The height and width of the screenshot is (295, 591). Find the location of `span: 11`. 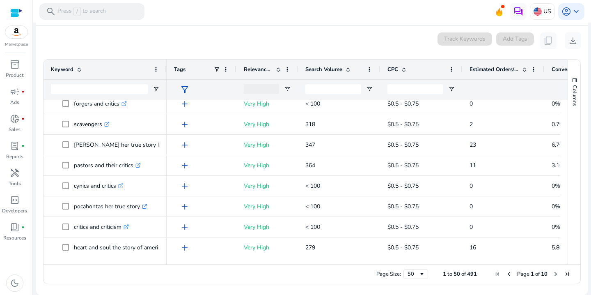

span: 11 is located at coordinates (473, 165).